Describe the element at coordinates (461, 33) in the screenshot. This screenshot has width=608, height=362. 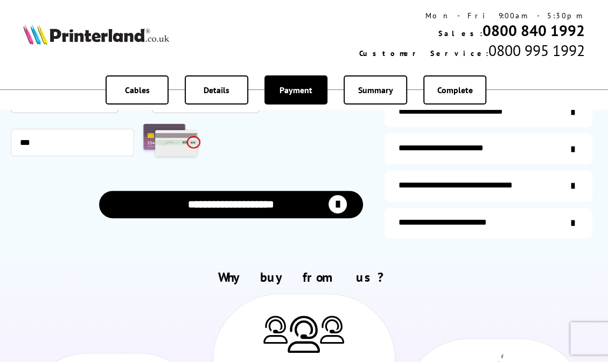
I see `span: Sales:` at that location.